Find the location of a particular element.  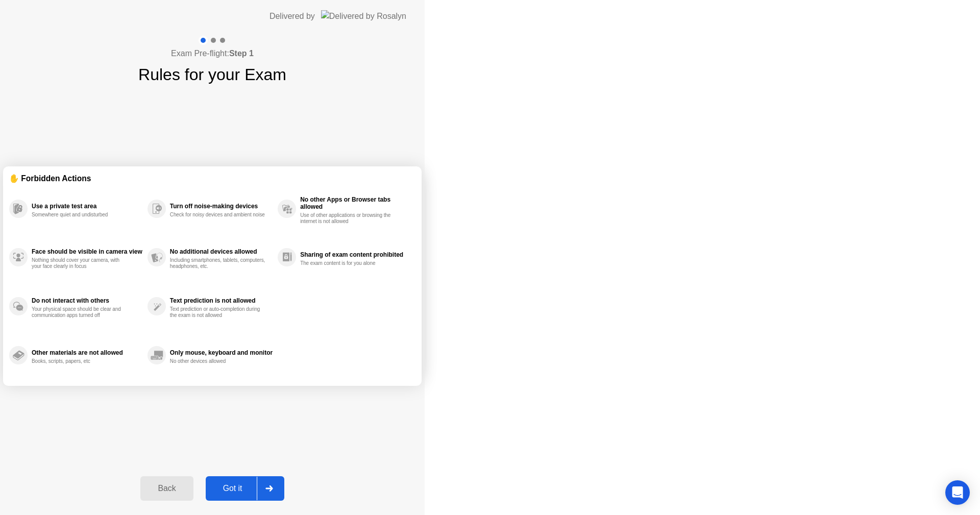

button: Back is located at coordinates (167, 489).